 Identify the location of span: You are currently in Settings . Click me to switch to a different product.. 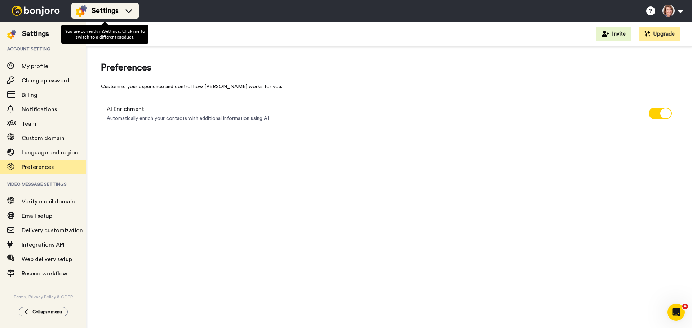
(104, 34).